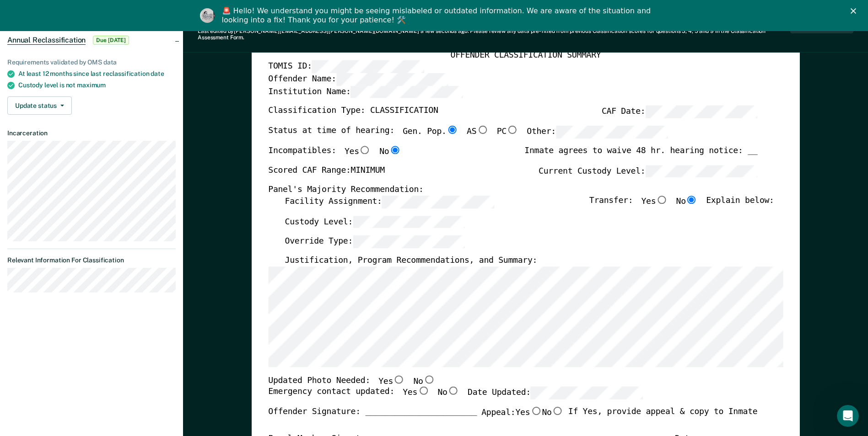  What do you see at coordinates (523, 416) in the screenshot?
I see `label: Appeal:` at bounding box center [523, 416].